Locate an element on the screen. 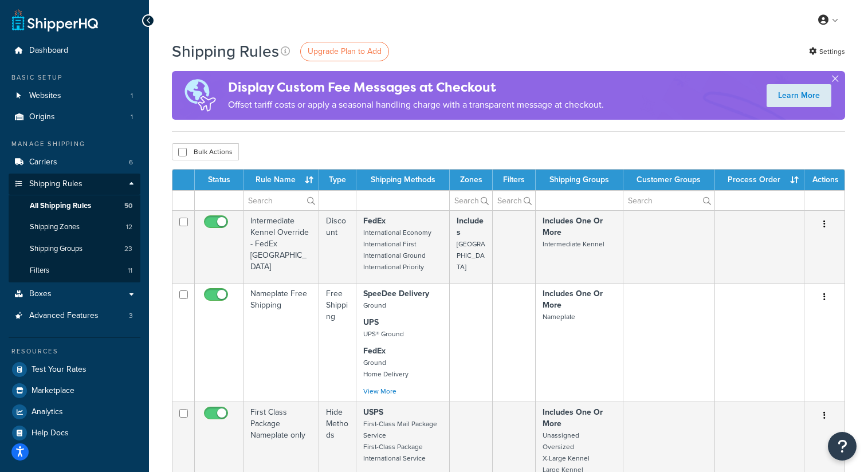 The width and height of the screenshot is (868, 472). span: 12 is located at coordinates (129, 227).